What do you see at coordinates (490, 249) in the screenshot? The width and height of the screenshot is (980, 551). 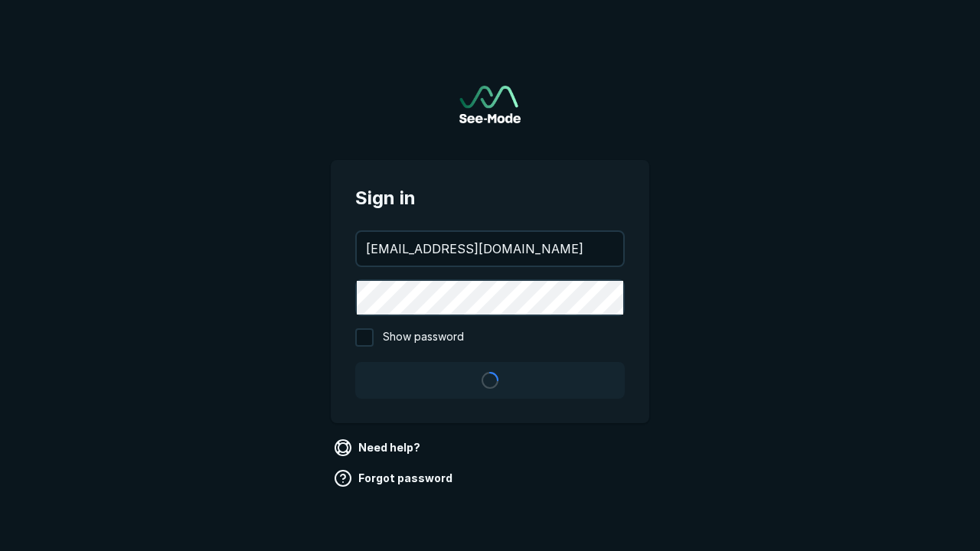 I see `input: your@email.com` at bounding box center [490, 249].